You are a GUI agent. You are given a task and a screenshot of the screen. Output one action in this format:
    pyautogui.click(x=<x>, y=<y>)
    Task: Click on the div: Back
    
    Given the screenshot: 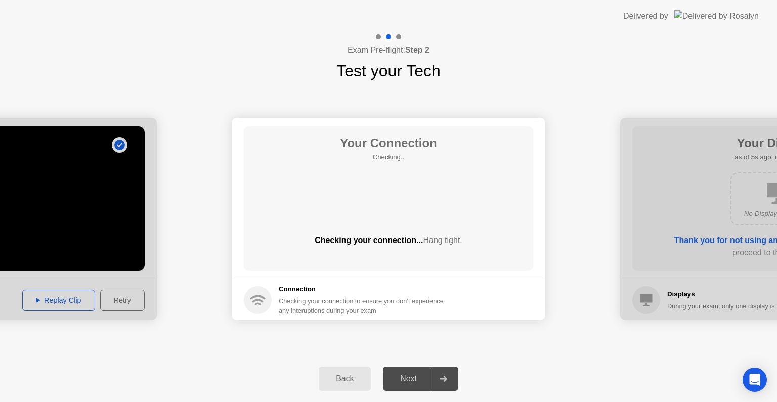 What is the action you would take?
    pyautogui.click(x=344, y=378)
    